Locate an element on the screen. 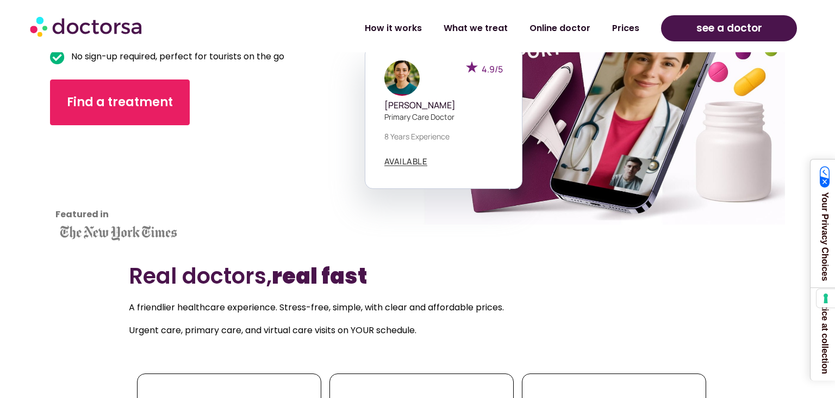 The height and width of the screenshot is (398, 835). span: see a doctor is located at coordinates (729, 28).